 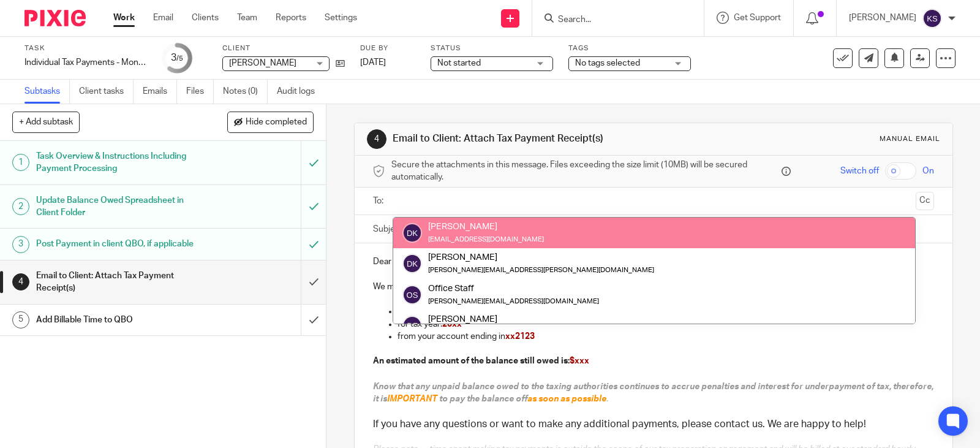 I want to click on label: Tags, so click(x=630, y=48).